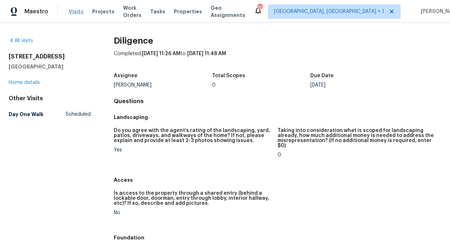  I want to click on a: All visits, so click(21, 41).